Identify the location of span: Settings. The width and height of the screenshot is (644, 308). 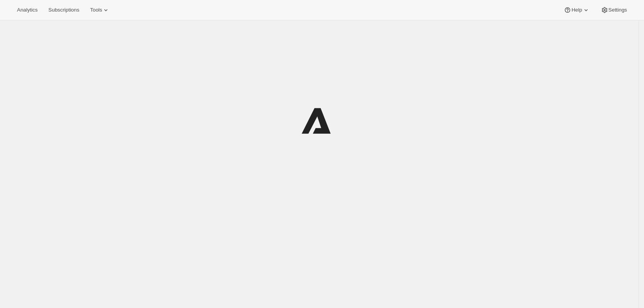
(617, 10).